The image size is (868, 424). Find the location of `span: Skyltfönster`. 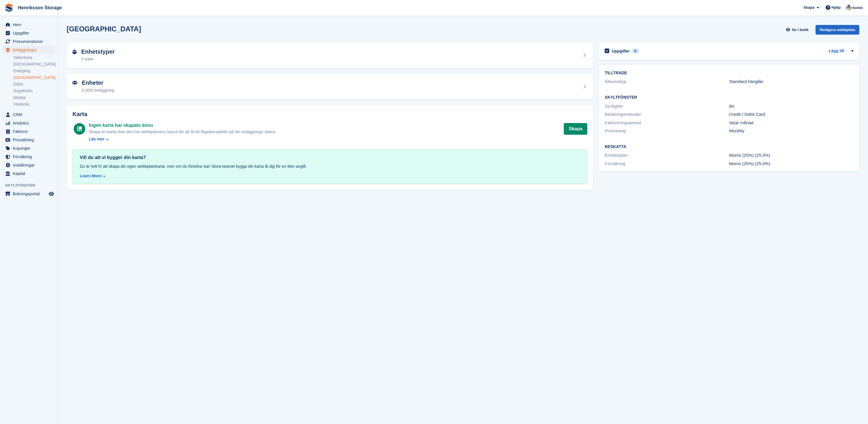

span: Skyltfönster is located at coordinates (31, 186).